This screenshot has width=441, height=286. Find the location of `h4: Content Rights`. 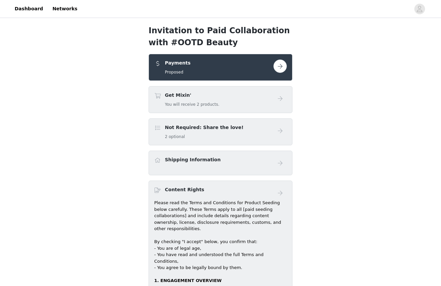

h4: Content Rights is located at coordinates (184, 190).